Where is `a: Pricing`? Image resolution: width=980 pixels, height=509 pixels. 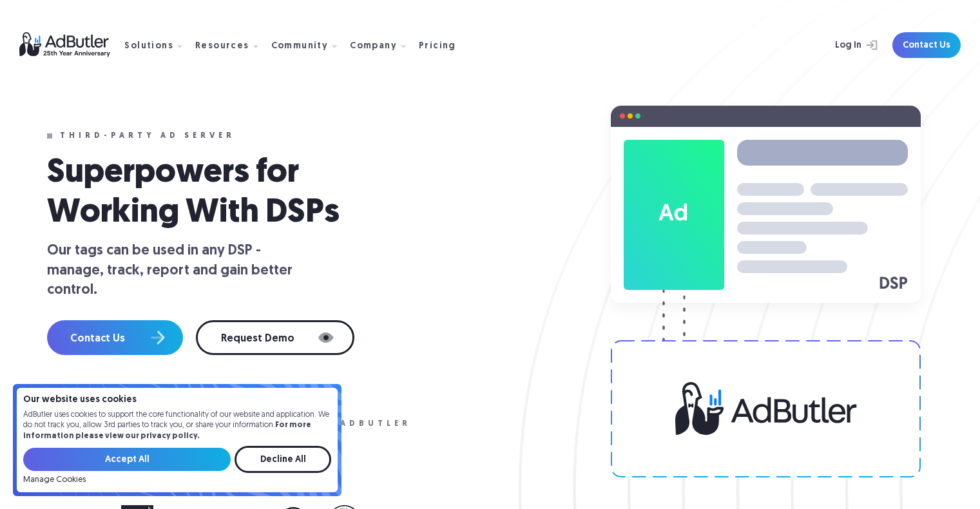 a: Pricing is located at coordinates (443, 45).